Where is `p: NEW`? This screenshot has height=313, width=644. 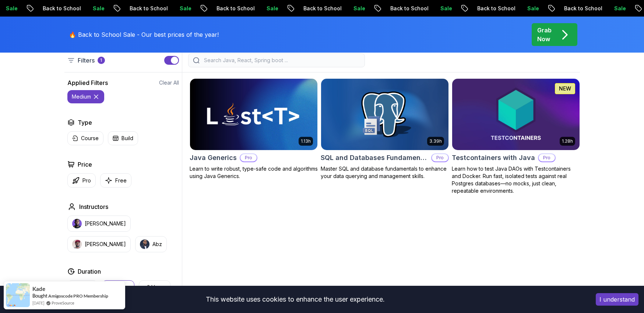
p: NEW is located at coordinates (565, 89).